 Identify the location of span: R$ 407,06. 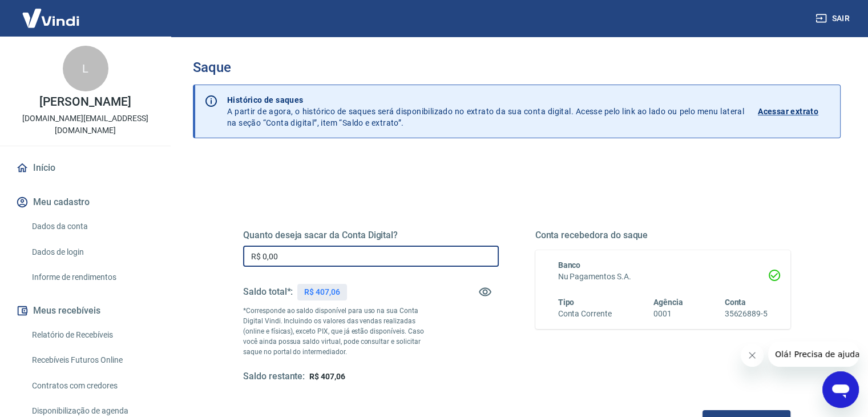
(327, 377).